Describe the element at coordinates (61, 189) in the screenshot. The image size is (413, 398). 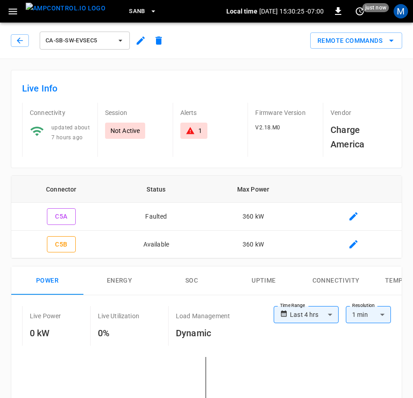
I see `th: Connector` at that location.